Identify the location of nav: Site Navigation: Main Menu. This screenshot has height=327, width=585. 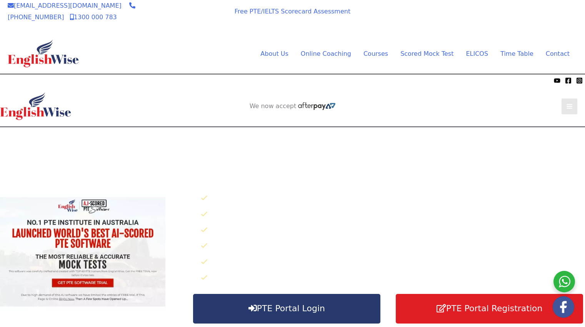
(406, 54).